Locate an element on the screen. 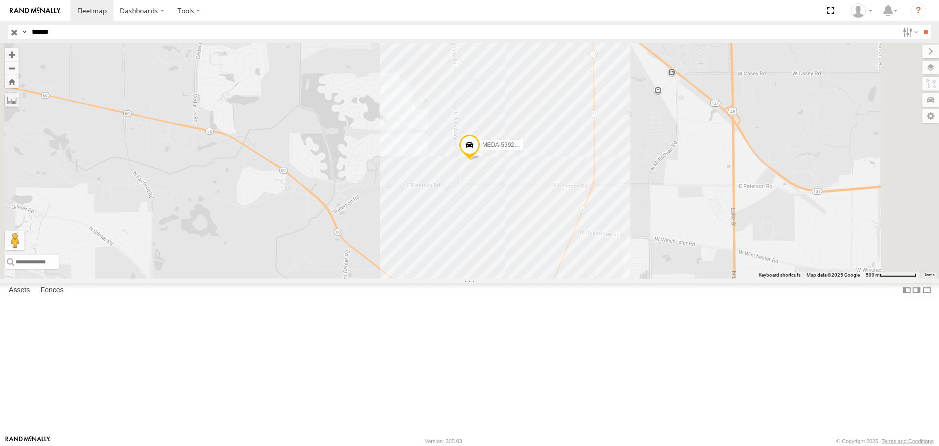  span: Map data ©2025 Google is located at coordinates (833, 274).